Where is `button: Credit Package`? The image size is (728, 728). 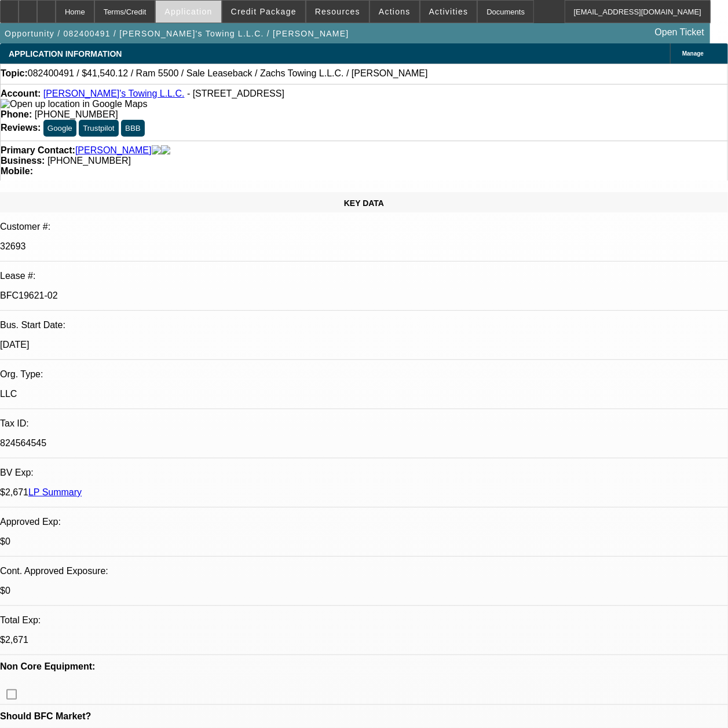
button: Credit Package is located at coordinates (263, 12).